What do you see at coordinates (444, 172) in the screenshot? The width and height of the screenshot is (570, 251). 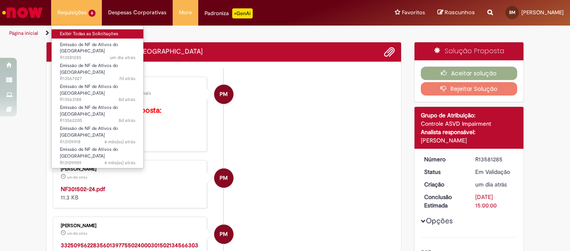 I see `dt: Status` at bounding box center [444, 172].